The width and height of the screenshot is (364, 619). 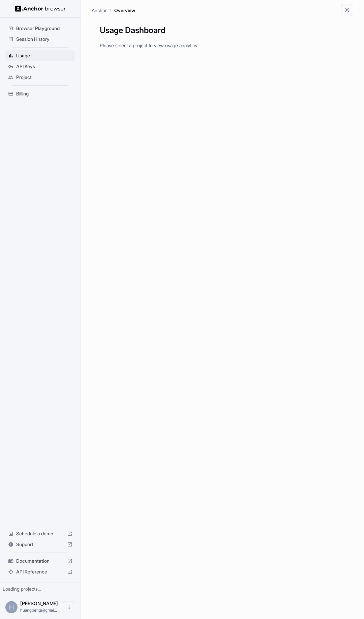 What do you see at coordinates (40, 9) in the screenshot?
I see `img: Anchor Logo` at bounding box center [40, 9].